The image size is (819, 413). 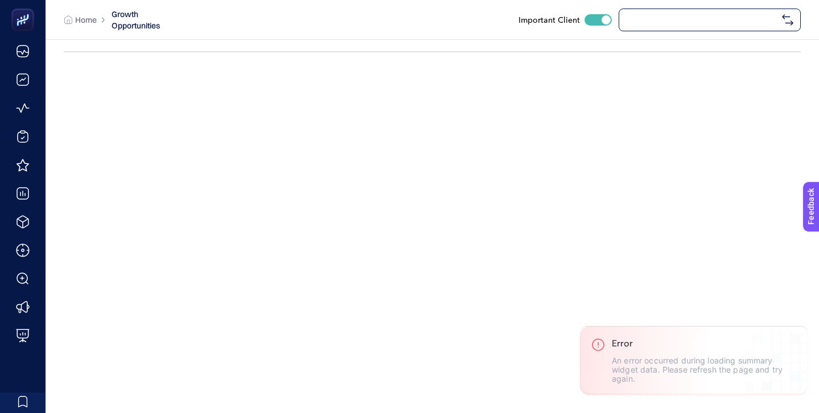 I want to click on img: svg%3e, so click(x=788, y=20).